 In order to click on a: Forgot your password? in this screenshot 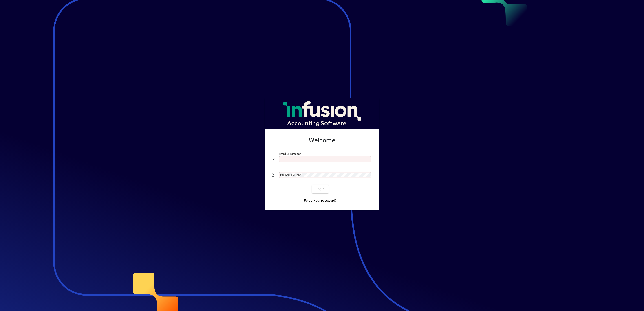, I will do `click(320, 201)`.